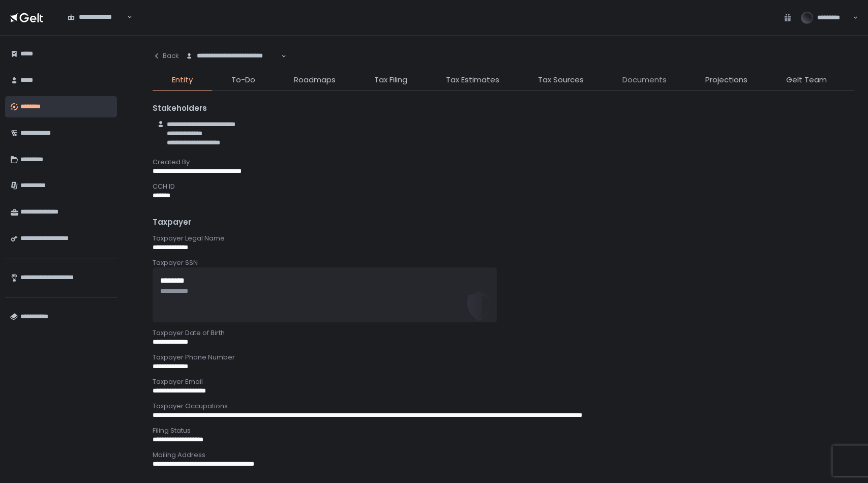  I want to click on div: Taxpayer, so click(502, 222).